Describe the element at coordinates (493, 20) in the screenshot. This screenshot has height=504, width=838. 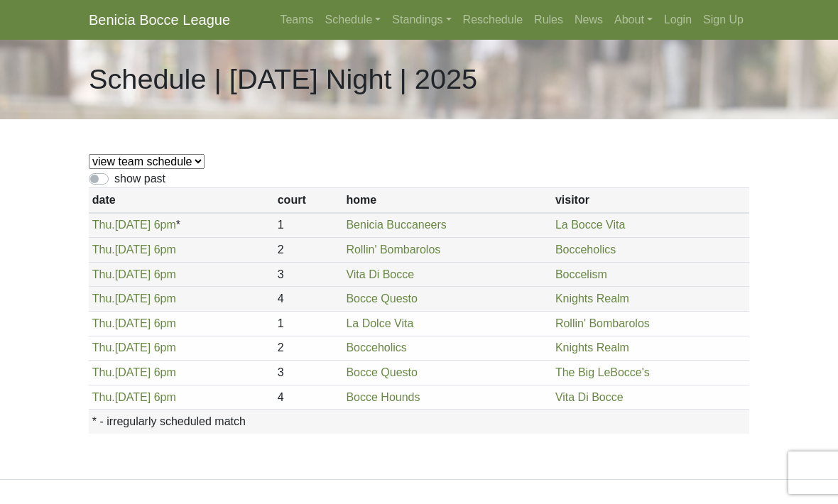
I see `a: Reschedule` at that location.